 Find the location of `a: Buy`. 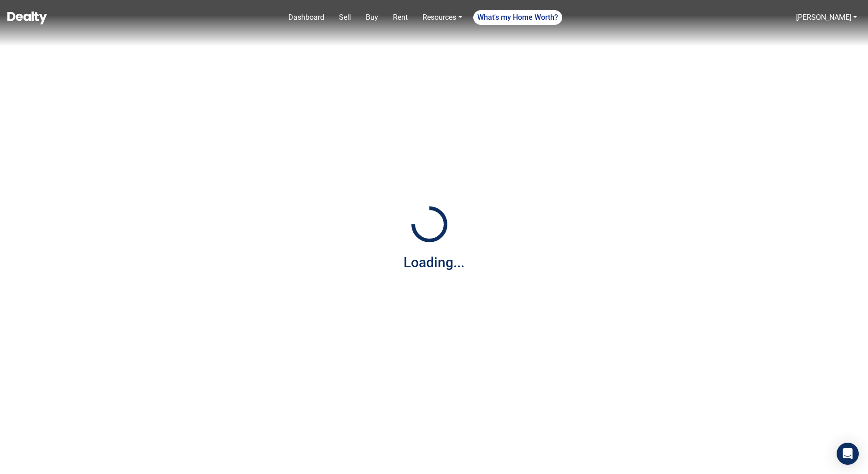

a: Buy is located at coordinates (372, 17).